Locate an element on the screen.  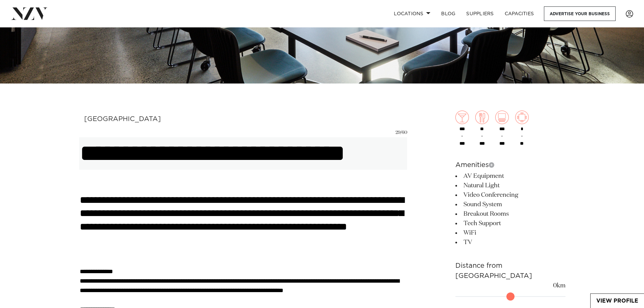
img: cocktail.png is located at coordinates (462, 117).